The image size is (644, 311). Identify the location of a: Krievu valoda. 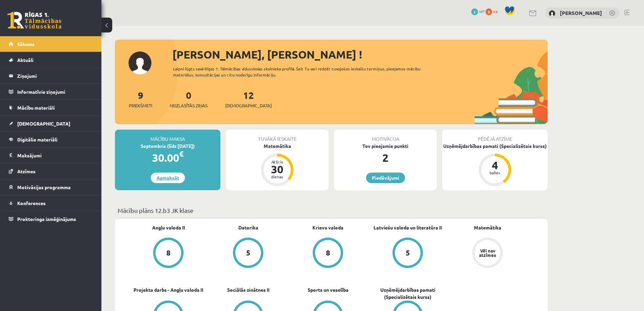
(328, 227).